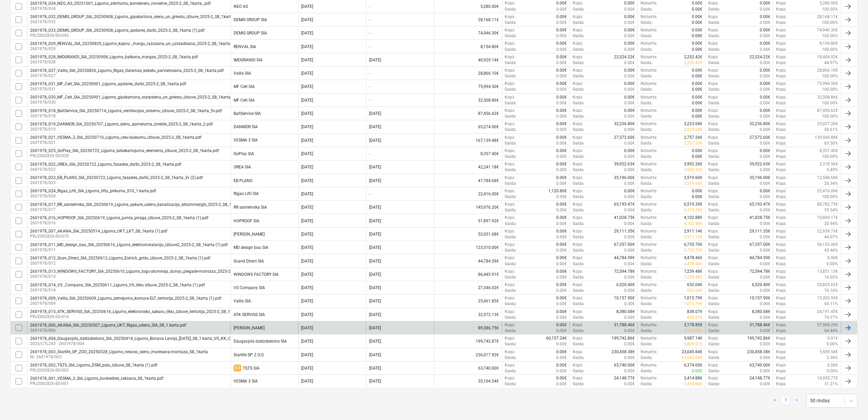  What do you see at coordinates (468, 167) in the screenshot?
I see `div: 42,241.18€` at bounding box center [468, 167].